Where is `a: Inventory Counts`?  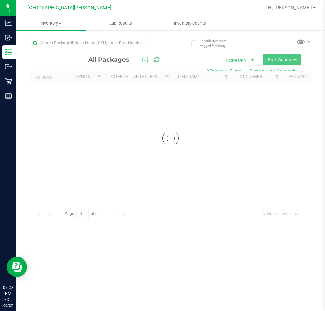
a: Inventory Counts is located at coordinates (190, 23).